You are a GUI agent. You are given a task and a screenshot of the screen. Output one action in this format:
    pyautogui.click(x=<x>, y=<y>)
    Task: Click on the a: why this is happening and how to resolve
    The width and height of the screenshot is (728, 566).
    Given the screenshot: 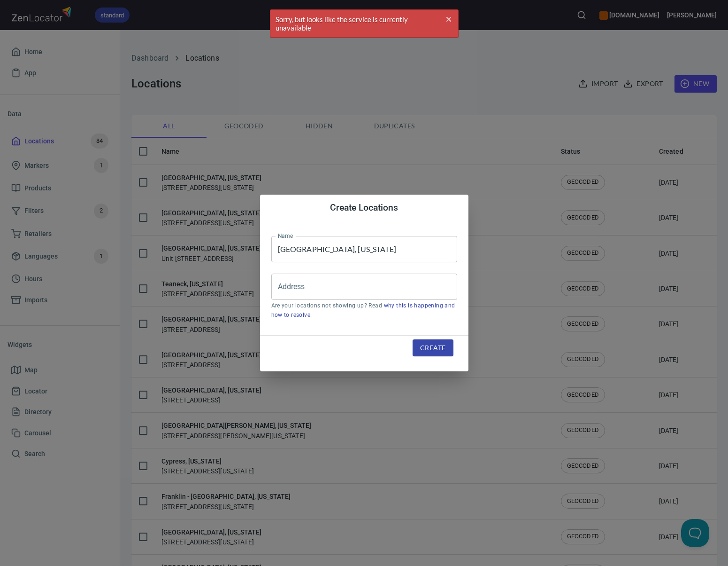 What is the action you would take?
    pyautogui.click(x=363, y=311)
    